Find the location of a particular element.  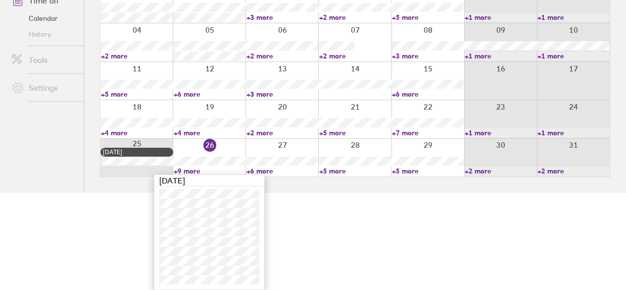

a: Tools is located at coordinates (44, 60).